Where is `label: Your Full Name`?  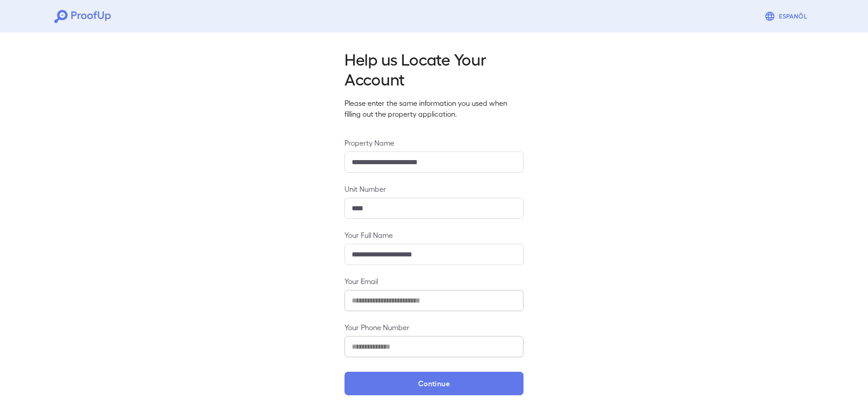
label: Your Full Name is located at coordinates (434, 235).